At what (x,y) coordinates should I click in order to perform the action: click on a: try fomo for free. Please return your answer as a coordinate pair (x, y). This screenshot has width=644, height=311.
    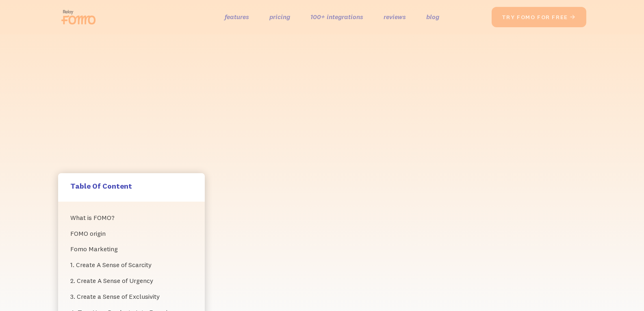
    Looking at the image, I should click on (538, 17).